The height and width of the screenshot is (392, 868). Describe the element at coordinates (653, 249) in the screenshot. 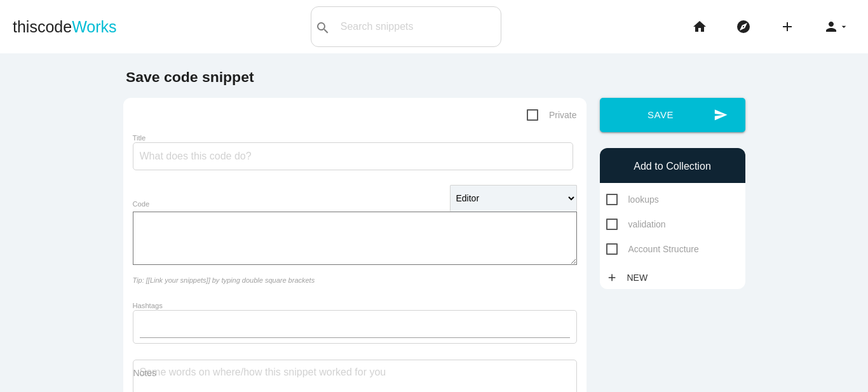

I see `span: Account Structure` at that location.